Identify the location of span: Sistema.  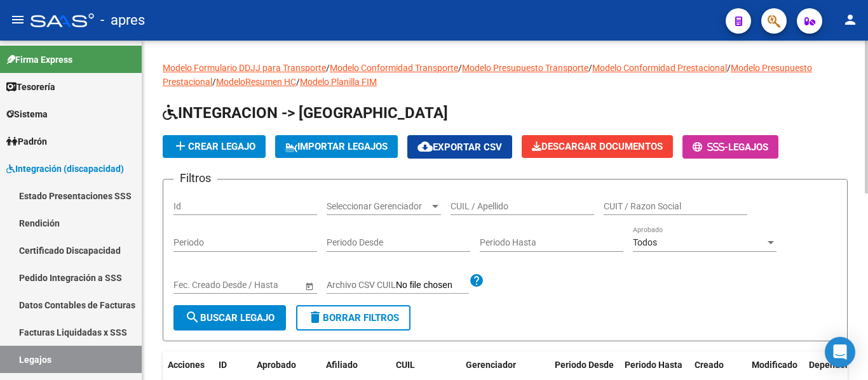
(27, 114).